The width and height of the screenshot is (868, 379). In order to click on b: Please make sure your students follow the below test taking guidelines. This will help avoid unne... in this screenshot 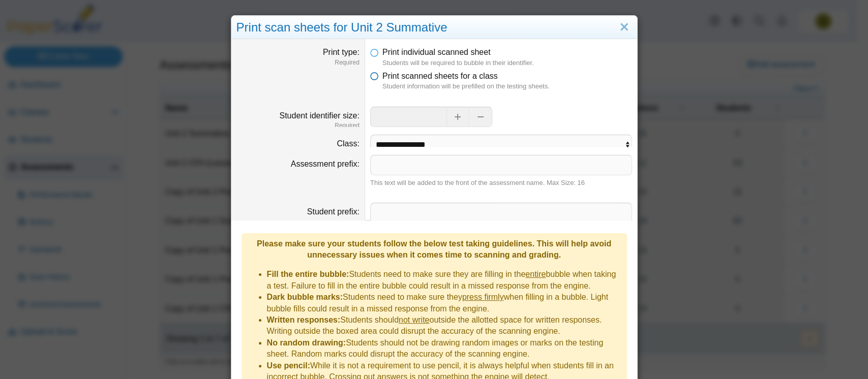, I will do `click(434, 249)`.